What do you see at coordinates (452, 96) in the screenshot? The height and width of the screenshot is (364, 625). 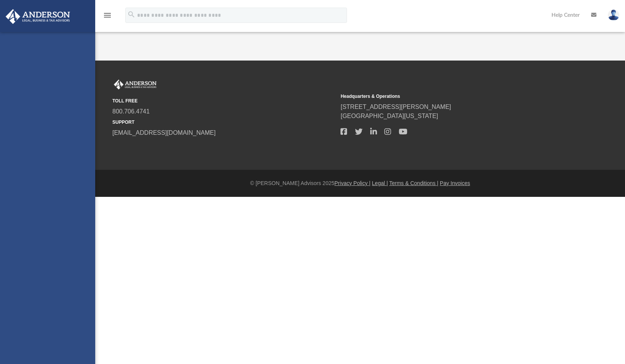 I see `small: Headquarters & Operations` at bounding box center [452, 96].